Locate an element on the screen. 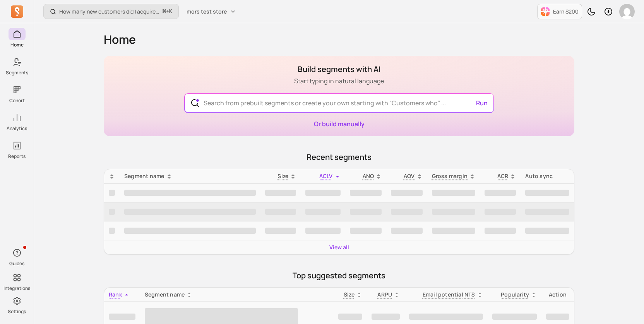  h1: Build segments with AI is located at coordinates (339, 70).